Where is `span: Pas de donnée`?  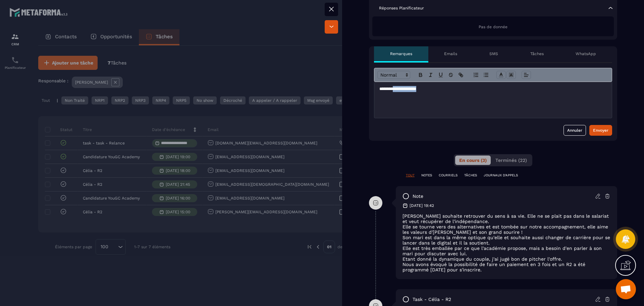
span: Pas de donnée is located at coordinates (494, 27).